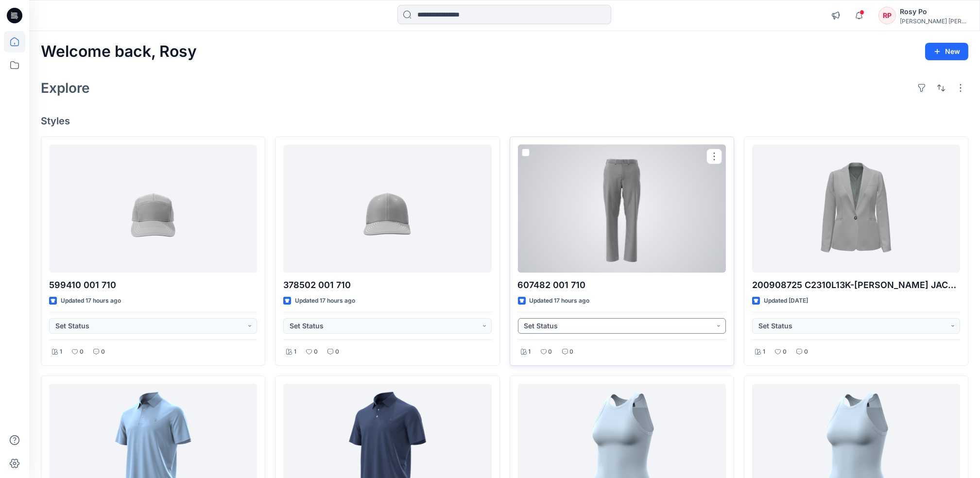  What do you see at coordinates (622, 209) in the screenshot?
I see `a: 607482 001 710` at bounding box center [622, 209].